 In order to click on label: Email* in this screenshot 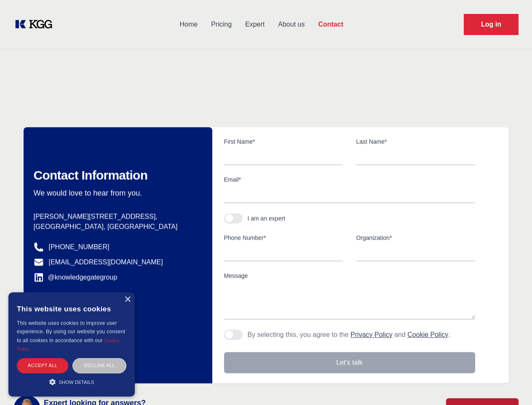, I will do `click(350, 180)`.